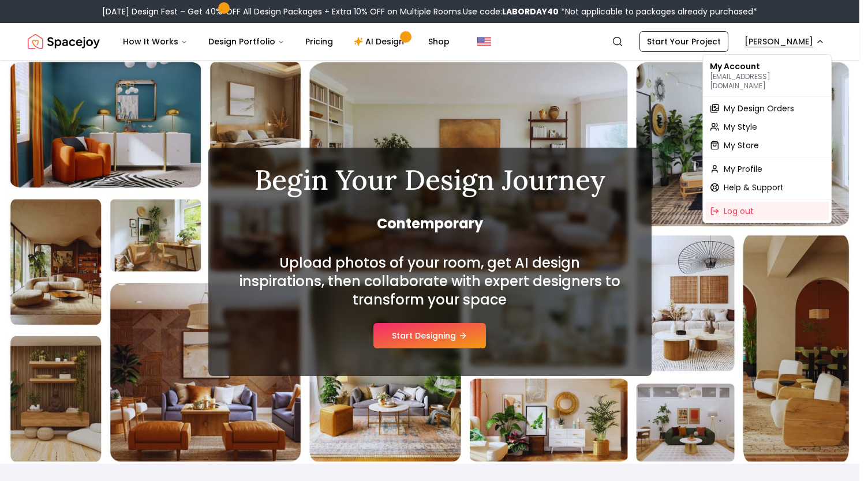 This screenshot has height=481, width=868. What do you see at coordinates (767, 145) in the screenshot?
I see `a: My Store` at bounding box center [767, 145].